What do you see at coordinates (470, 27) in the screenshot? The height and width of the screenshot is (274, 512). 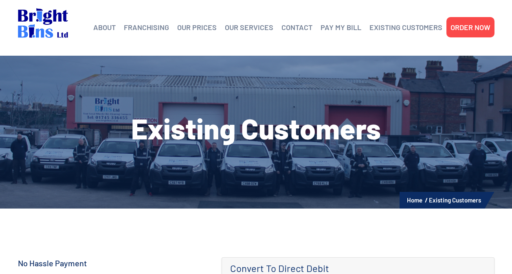 I see `a: ORDER NOW` at bounding box center [470, 27].